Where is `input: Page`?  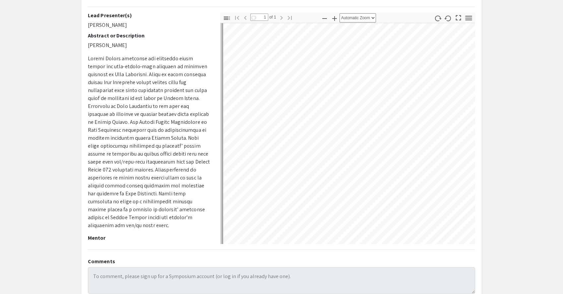 input: Page is located at coordinates (259, 17).